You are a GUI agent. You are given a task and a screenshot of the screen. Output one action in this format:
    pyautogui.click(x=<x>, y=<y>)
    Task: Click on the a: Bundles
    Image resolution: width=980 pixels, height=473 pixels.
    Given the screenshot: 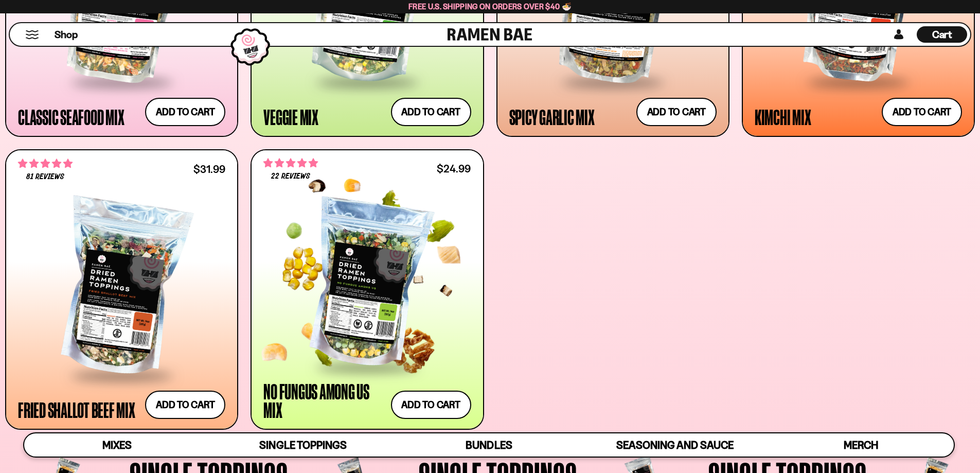 What is the action you would take?
    pyautogui.click(x=489, y=445)
    